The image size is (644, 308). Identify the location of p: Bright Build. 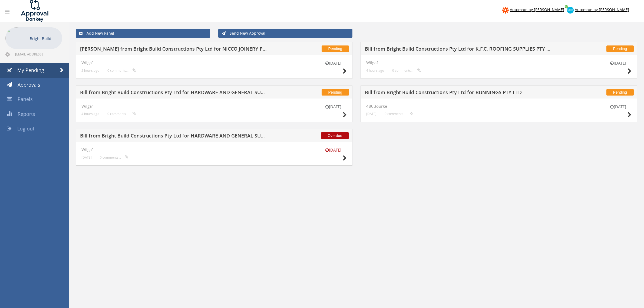
(44, 38).